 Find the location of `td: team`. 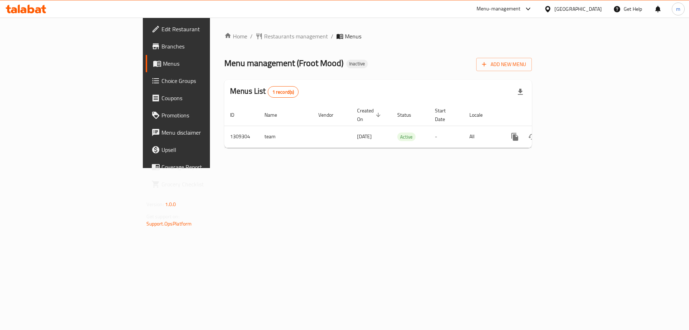

td: team is located at coordinates (286, 136).